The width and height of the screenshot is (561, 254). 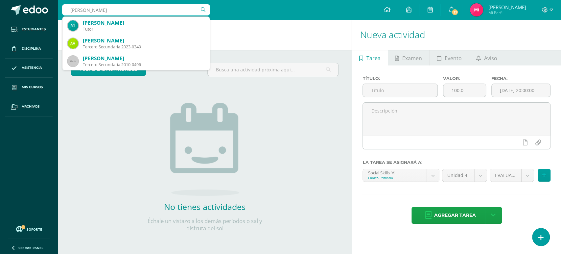 What do you see at coordinates (400, 78) in the screenshot?
I see `label: Título:` at bounding box center [400, 78].